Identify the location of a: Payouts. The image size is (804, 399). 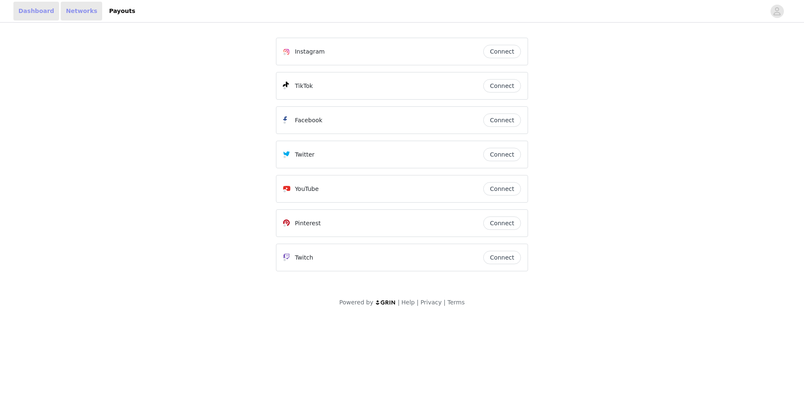
(122, 11).